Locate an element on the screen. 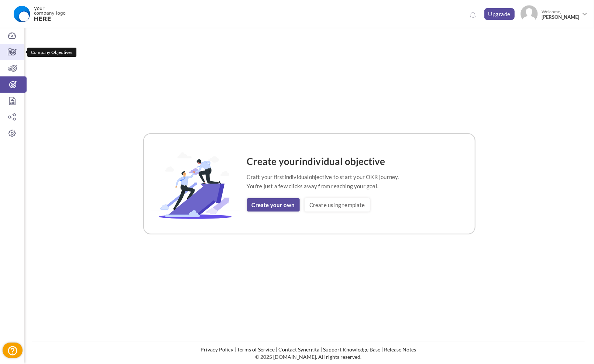 The width and height of the screenshot is (594, 364). span: Welcome, is located at coordinates (559, 14).